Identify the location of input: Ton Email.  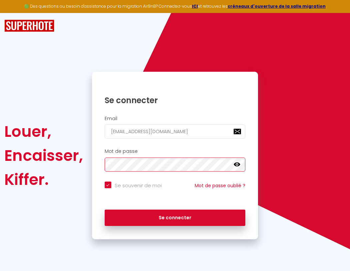
(175, 131).